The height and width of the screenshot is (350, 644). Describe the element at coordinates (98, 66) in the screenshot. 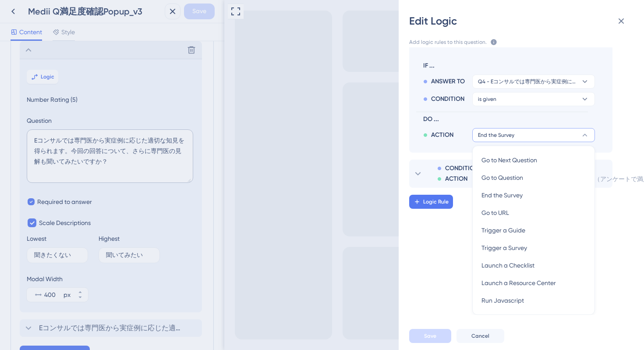

I see `button: Rate 4` at that location.